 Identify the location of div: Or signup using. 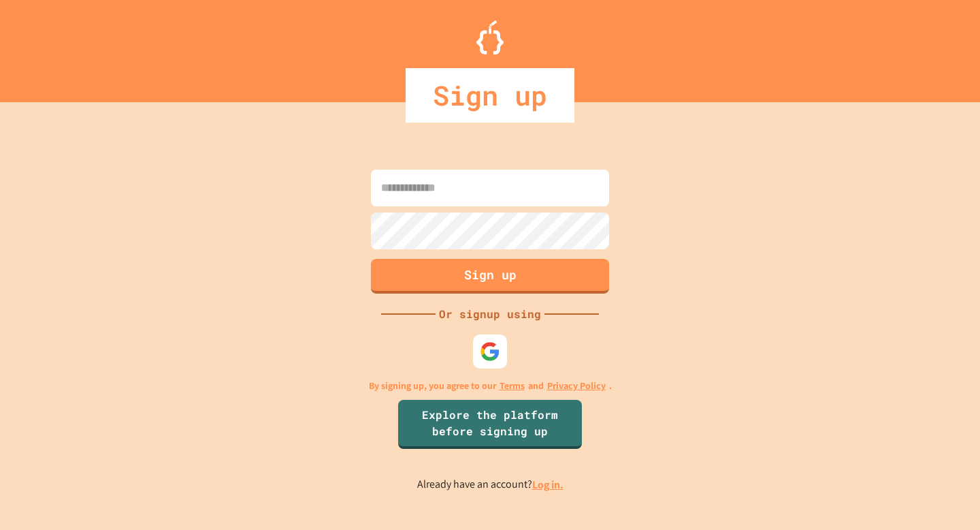
(490, 313).